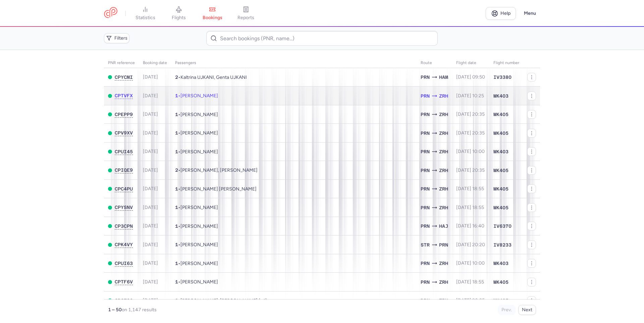 The height and width of the screenshot is (323, 644). I want to click on span: Denis QERIMI, so click(199, 244).